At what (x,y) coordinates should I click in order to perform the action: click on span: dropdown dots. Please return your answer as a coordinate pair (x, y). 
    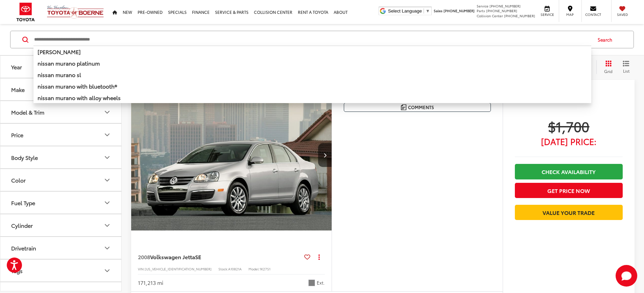
    Looking at the image, I should click on (319, 257).